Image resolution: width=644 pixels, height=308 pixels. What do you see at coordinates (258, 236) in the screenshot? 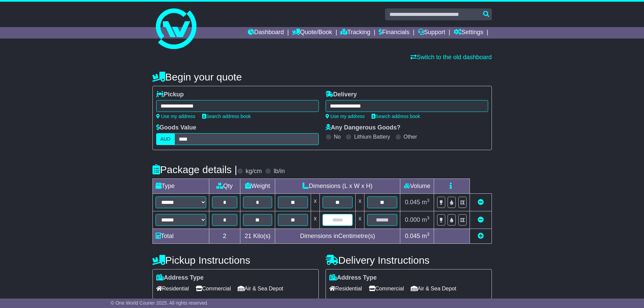
I see `td: Kilo(s)` at bounding box center [258, 236].